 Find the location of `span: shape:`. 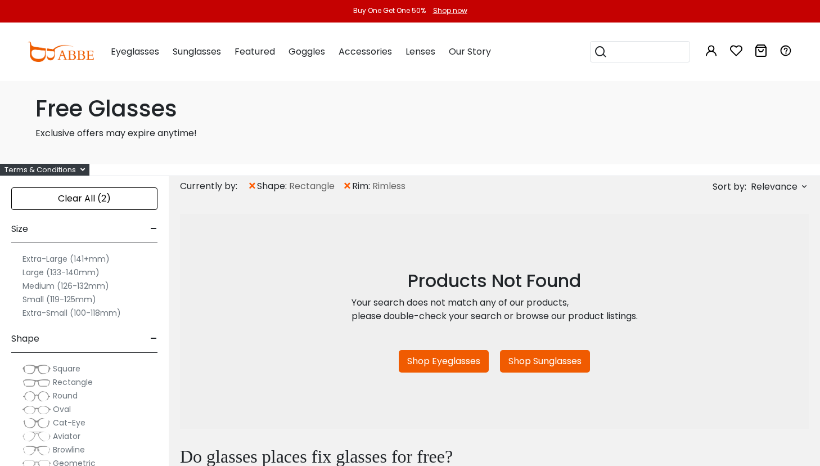

span: shape: is located at coordinates (273, 186).